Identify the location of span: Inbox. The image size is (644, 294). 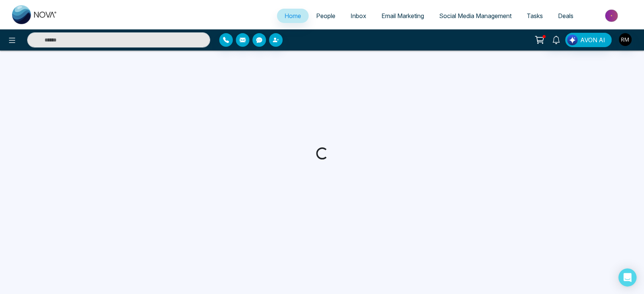
(359, 16).